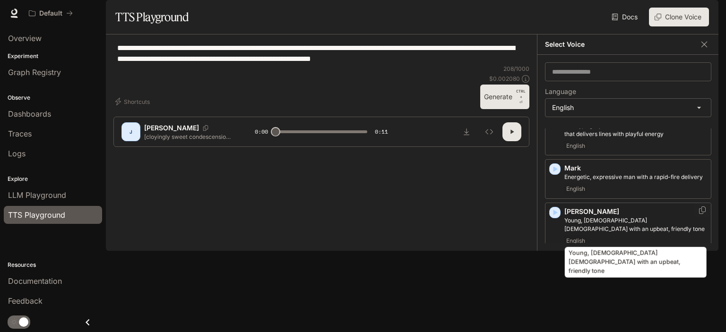 The image size is (726, 332). Describe the element at coordinates (625, 17) in the screenshot. I see `a: Docs` at that location.